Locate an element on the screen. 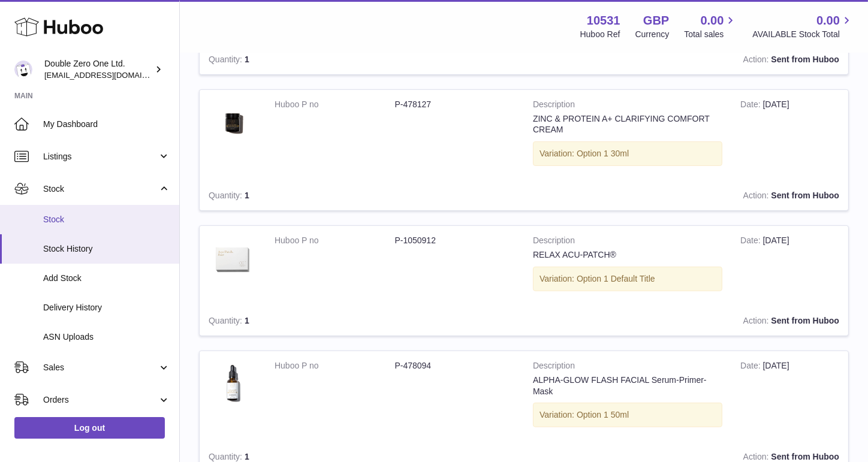 This screenshot has width=868, height=462. div: Variation: Option 1 Default Title is located at coordinates (628, 278).